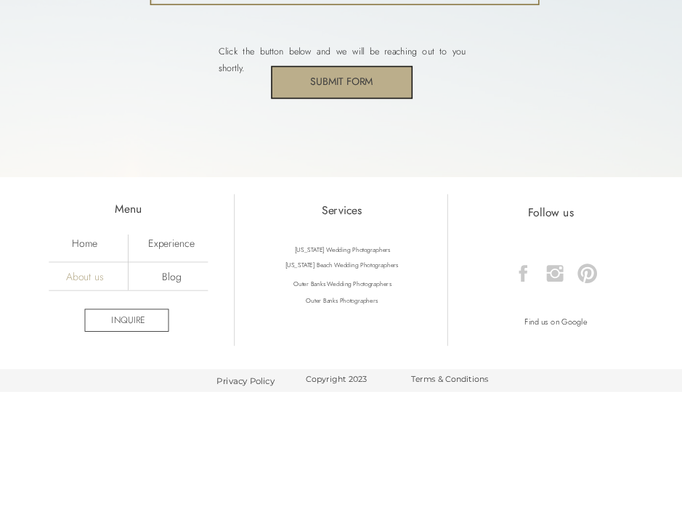 The height and width of the screenshot is (522, 682). Describe the element at coordinates (556, 321) in the screenshot. I see `a: Find us on Google` at that location.